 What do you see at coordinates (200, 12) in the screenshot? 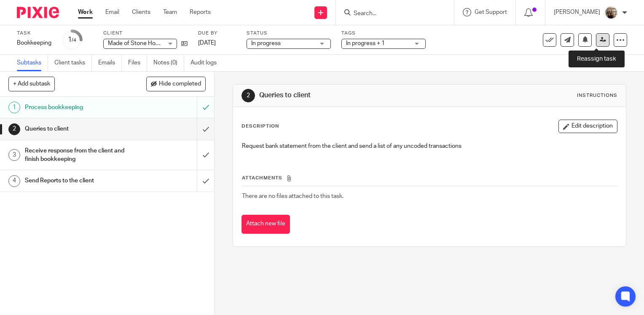
I see `a: Reports` at bounding box center [200, 12].